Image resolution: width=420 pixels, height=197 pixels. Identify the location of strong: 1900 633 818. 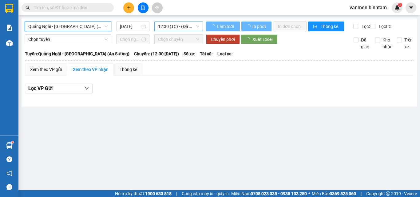
(158, 194).